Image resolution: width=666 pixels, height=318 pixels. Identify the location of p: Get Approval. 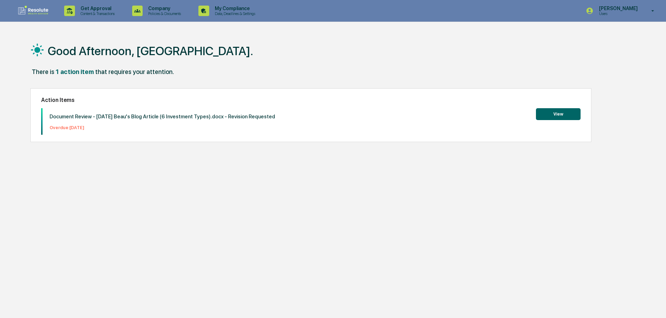
(97, 8).